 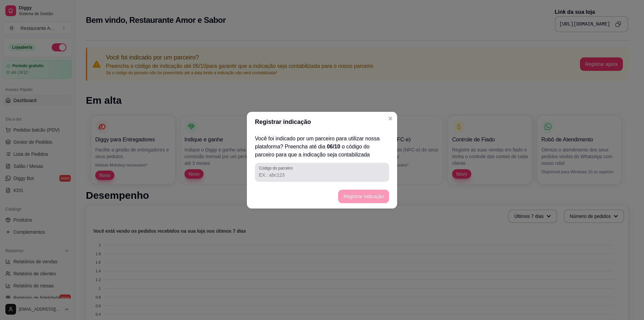 What do you see at coordinates (283, 122) in the screenshot?
I see `p: Registrar indicação` at bounding box center [283, 122].